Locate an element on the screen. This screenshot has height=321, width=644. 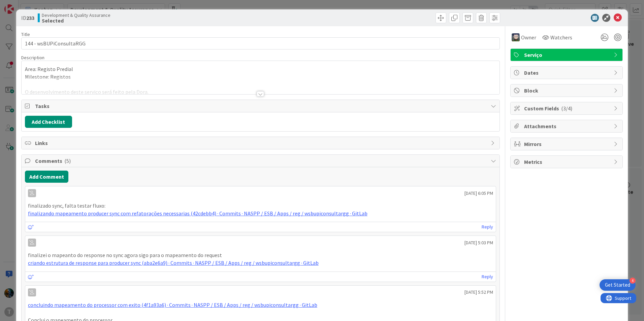
span: Watchers is located at coordinates (561, 37).